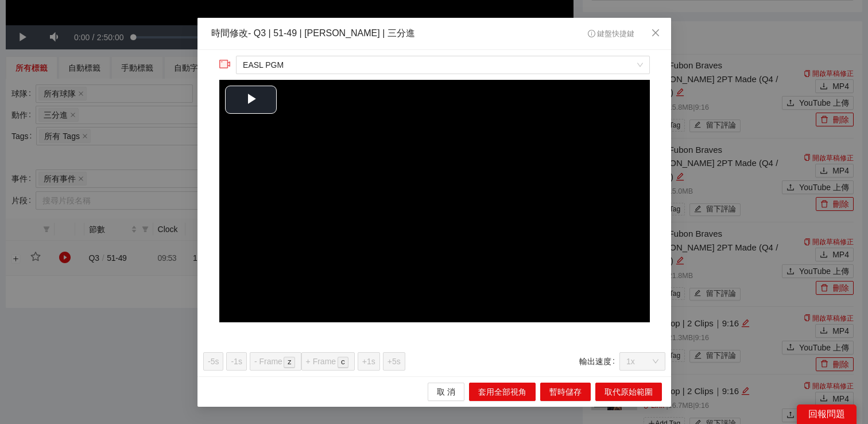  What do you see at coordinates (250, 100) in the screenshot?
I see `button: Play Video` at bounding box center [250, 100].